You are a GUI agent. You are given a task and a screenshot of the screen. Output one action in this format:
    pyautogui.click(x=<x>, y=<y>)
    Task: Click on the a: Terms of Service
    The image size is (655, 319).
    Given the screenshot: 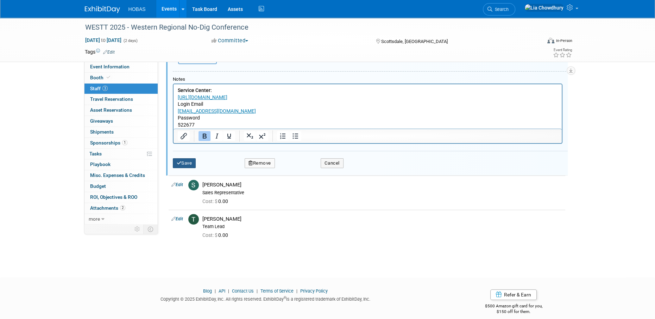 What is the action you would take?
    pyautogui.click(x=277, y=290)
    